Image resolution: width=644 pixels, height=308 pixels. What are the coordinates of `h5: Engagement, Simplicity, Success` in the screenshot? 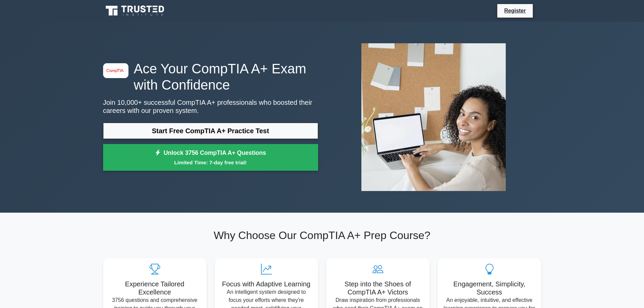 It's located at (489, 288).